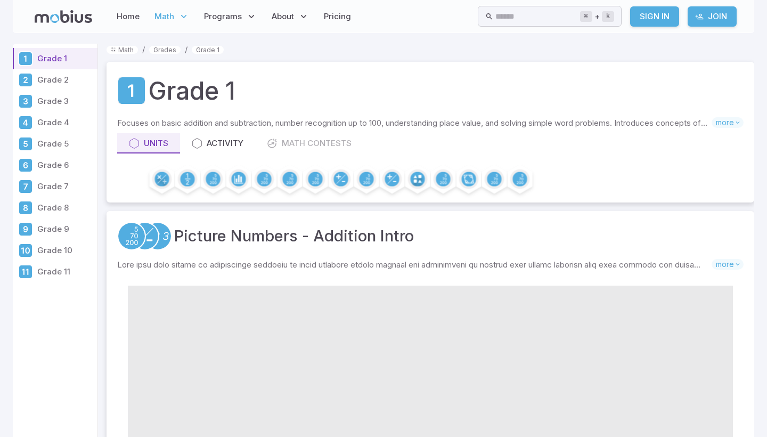 This screenshot has height=437, width=767. Describe the element at coordinates (149, 143) in the screenshot. I see `div: Units` at that location.